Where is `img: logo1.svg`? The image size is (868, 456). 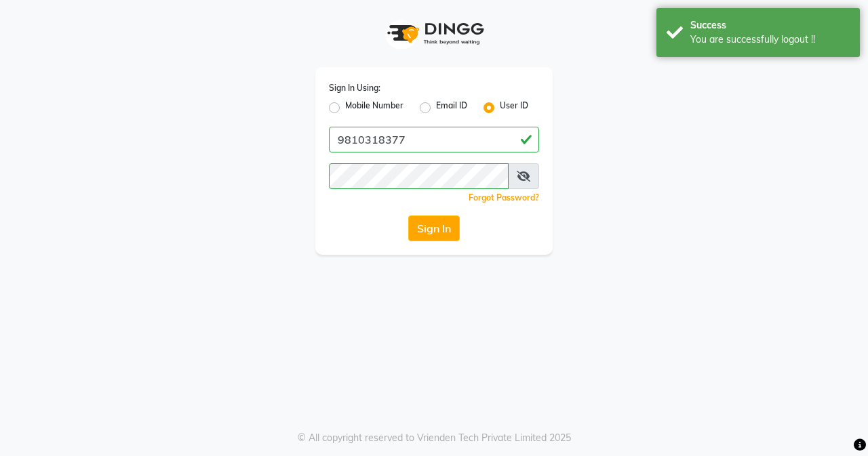 img: logo1.svg is located at coordinates (434, 33).